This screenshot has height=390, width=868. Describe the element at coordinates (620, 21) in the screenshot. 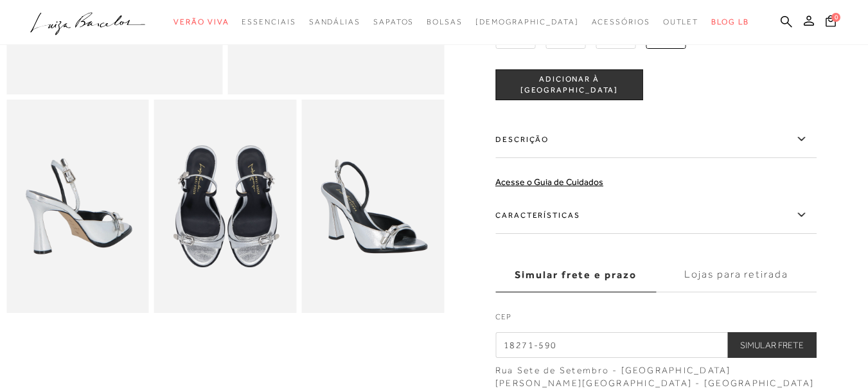

I see `span: Acessórios` at that location.